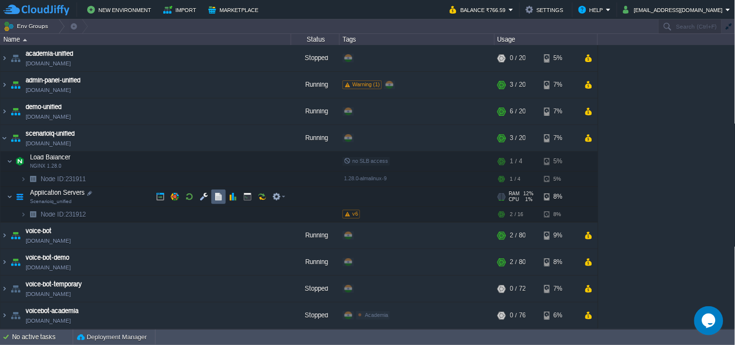  Describe the element at coordinates (592, 10) in the screenshot. I see `button: Help` at that location.